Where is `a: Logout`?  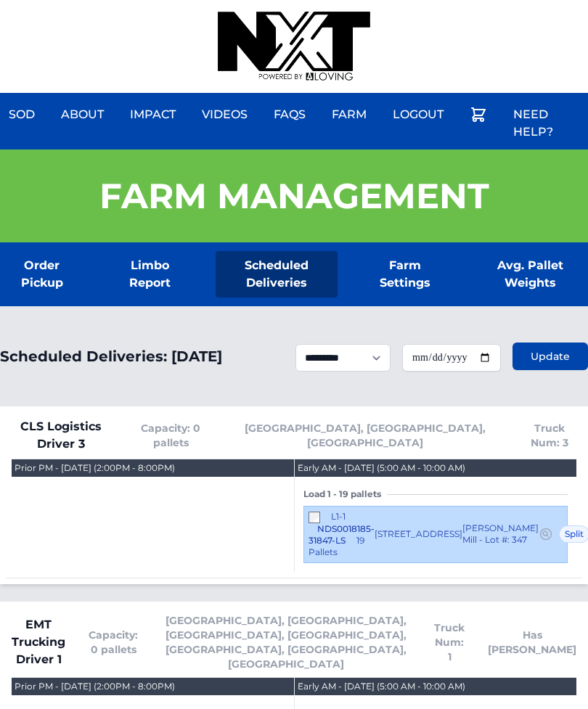 a: Logout is located at coordinates (418, 114).